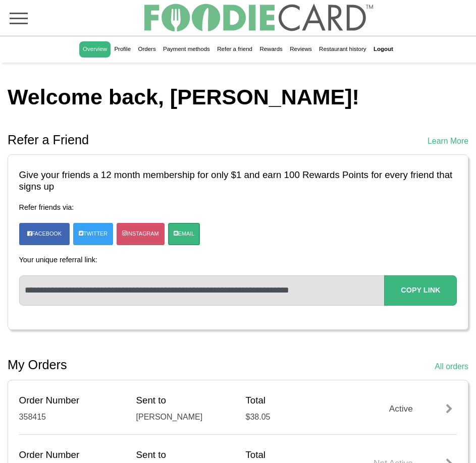  What do you see at coordinates (258, 18) in the screenshot?
I see `img: FoodieCard; Eat, Drink, Save, Donate` at bounding box center [258, 18].